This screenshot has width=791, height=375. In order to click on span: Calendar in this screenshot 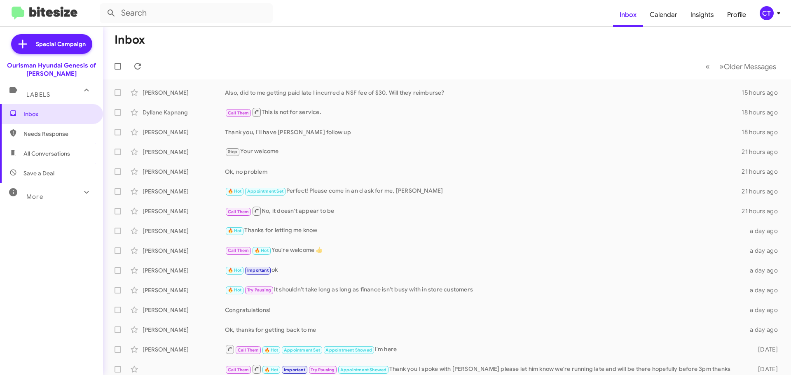, I will do `click(663, 15)`.